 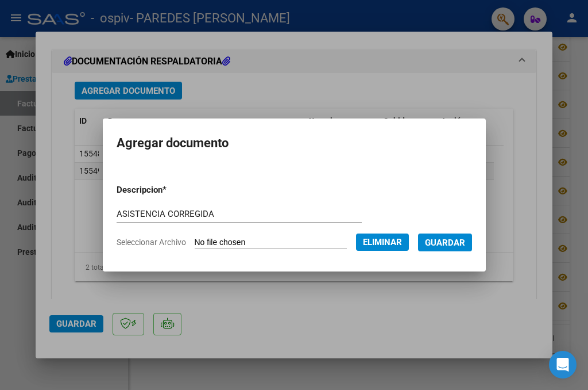 I want to click on span: Seleccionar Archivo, so click(x=151, y=242).